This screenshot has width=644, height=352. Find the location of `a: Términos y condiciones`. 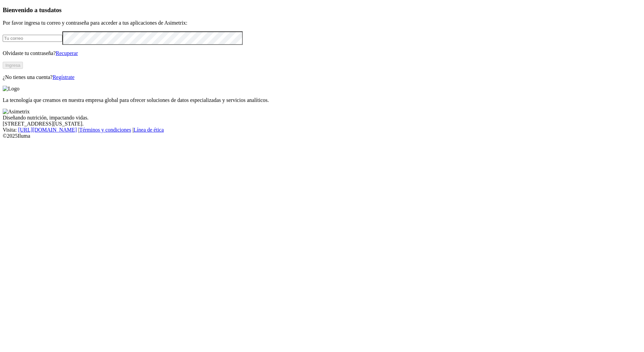

a: Términos y condiciones is located at coordinates (105, 129).